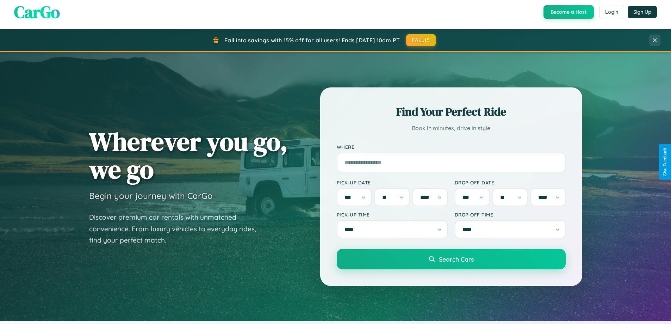 This screenshot has width=671, height=324. I want to click on h3: Begin your journey with CarGo, so click(151, 196).